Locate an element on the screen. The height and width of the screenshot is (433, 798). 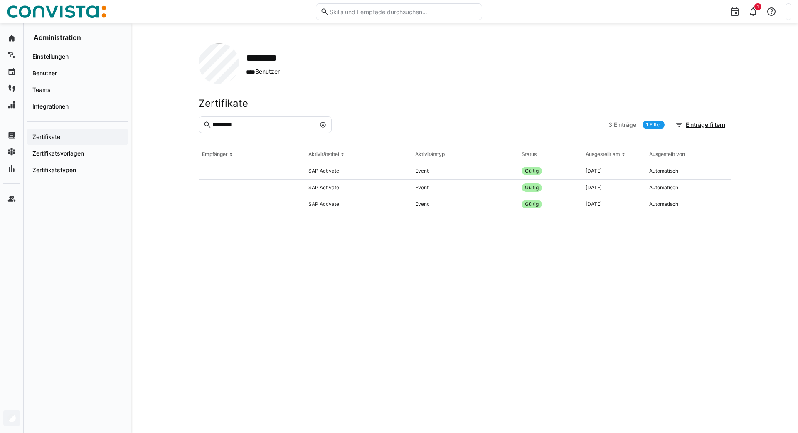
span: 1 is located at coordinates (758, 7).